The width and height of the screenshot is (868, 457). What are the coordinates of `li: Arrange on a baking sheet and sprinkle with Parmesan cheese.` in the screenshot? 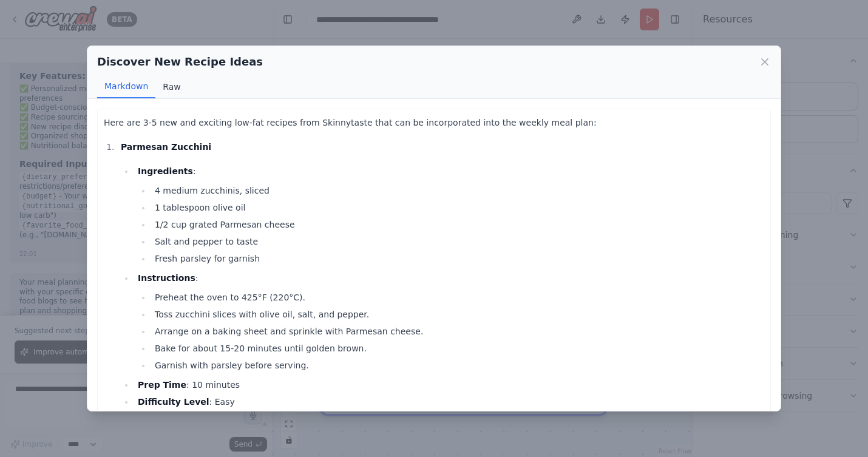 It's located at (457, 331).